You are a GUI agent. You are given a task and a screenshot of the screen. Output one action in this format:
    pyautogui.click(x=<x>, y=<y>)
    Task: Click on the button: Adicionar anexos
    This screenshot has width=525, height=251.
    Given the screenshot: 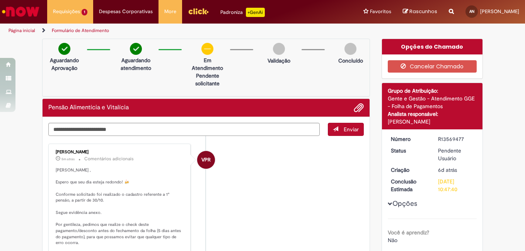 What is the action you would take?
    pyautogui.click(x=358, y=108)
    